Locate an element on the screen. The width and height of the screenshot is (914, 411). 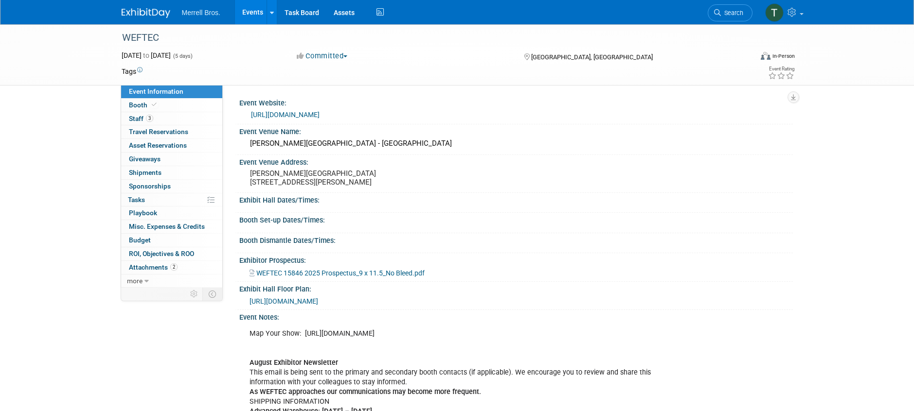
button: Committed is located at coordinates (322, 56).